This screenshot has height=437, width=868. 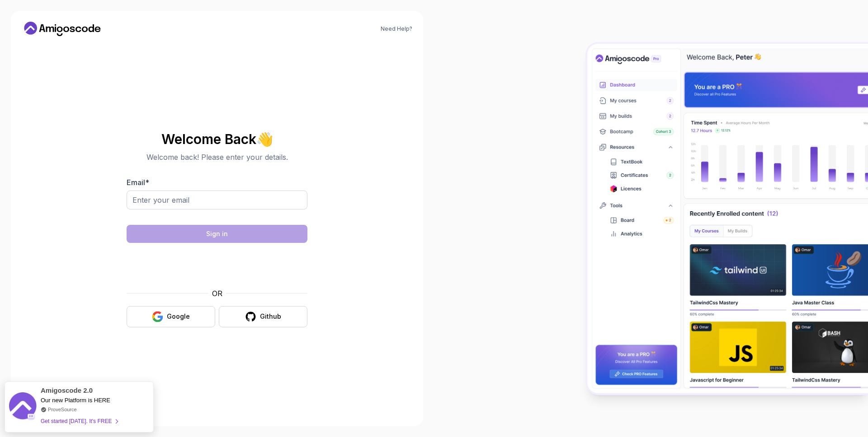 I want to click on label: Email *, so click(x=138, y=183).